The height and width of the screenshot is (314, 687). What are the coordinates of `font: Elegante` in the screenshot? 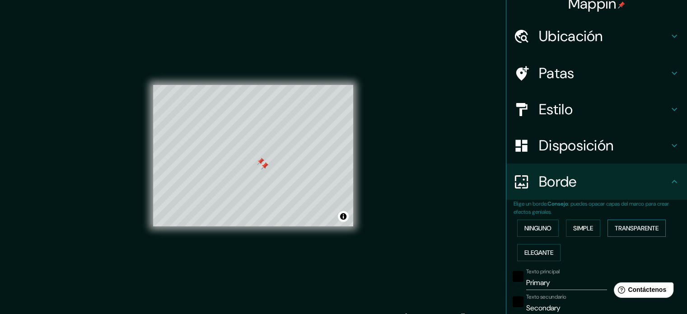 It's located at (539, 252).